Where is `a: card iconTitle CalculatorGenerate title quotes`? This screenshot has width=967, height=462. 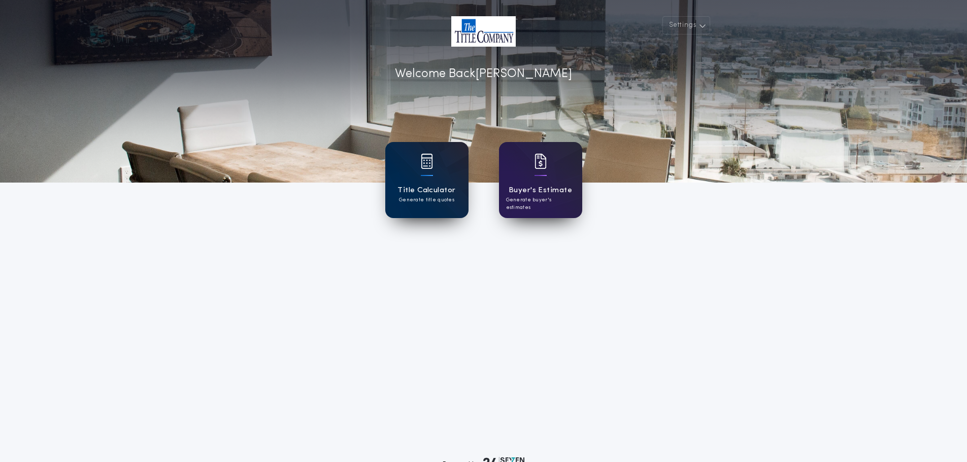 a: card iconTitle CalculatorGenerate title quotes is located at coordinates (427, 180).